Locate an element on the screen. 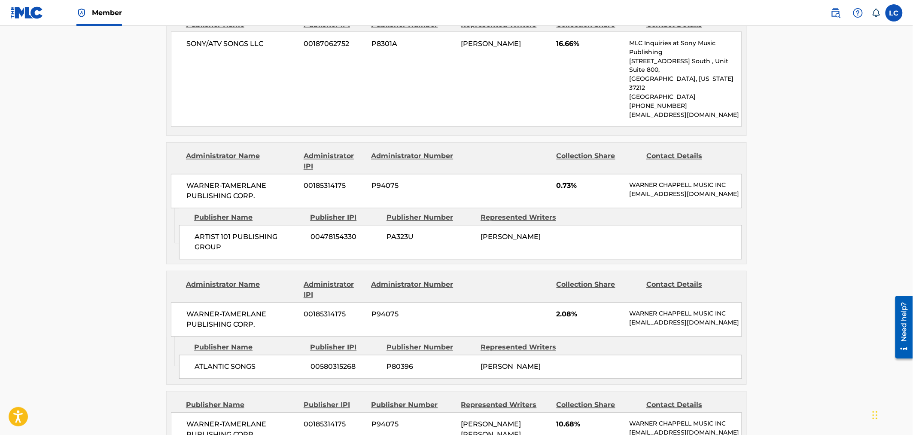  span: 2.08% is located at coordinates (590, 314).